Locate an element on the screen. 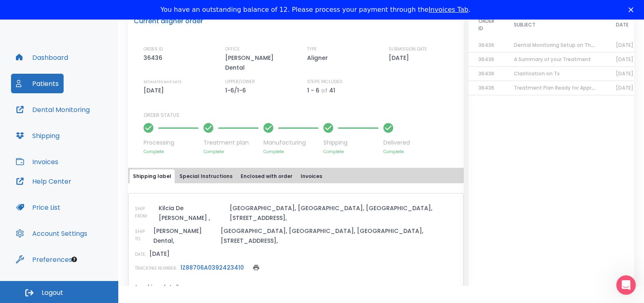  p: ORDER ID is located at coordinates (153, 49).